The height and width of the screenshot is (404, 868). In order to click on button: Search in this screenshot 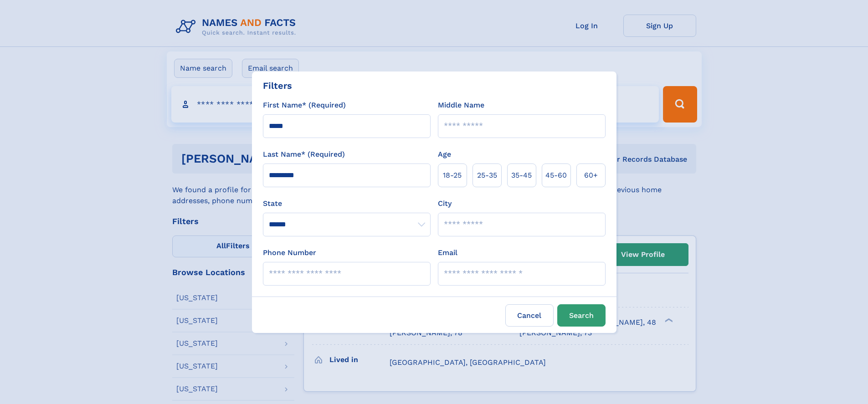, I will do `click(581, 315)`.